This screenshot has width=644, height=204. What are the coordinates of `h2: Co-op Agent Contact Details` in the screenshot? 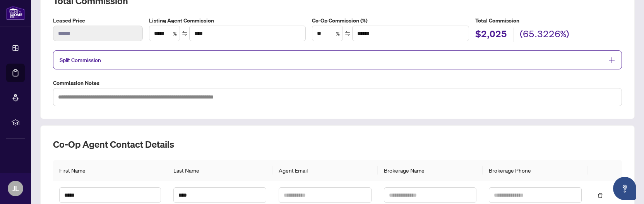 It's located at (338, 144).